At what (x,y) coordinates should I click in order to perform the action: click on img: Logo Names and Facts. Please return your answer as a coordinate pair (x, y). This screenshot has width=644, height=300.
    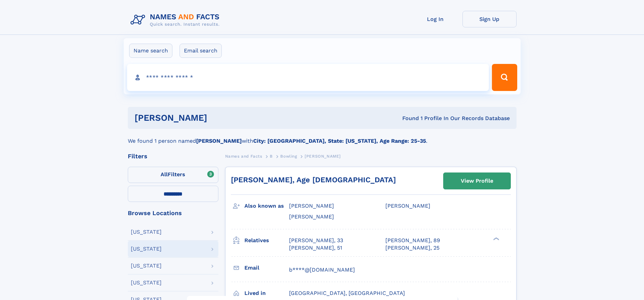
    Looking at the image, I should click on (176, 20).